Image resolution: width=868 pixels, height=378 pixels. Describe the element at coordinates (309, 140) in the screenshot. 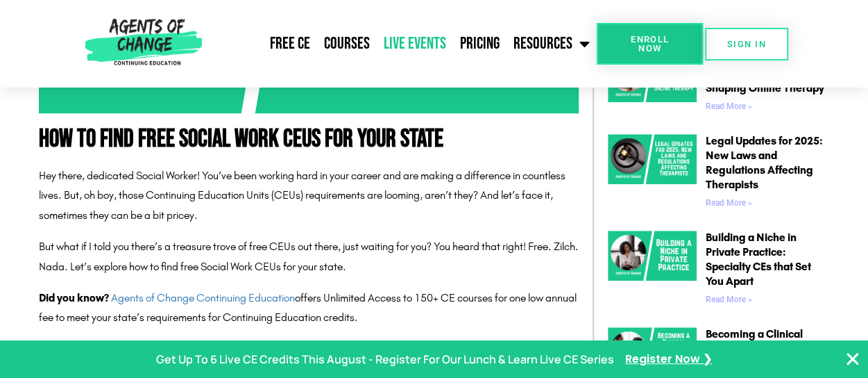

I see `h1: How to Find Free Social Work CEUs for Your State` at that location.